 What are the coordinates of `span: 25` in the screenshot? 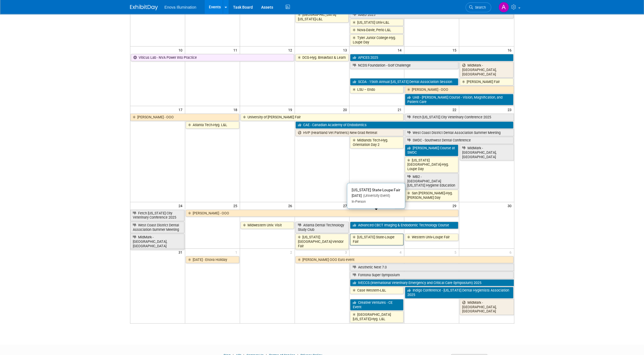 It's located at (236, 205).